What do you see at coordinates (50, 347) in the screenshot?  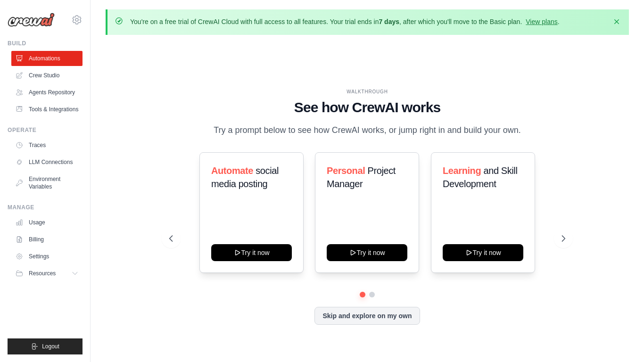 I see `span: Logout` at bounding box center [50, 347].